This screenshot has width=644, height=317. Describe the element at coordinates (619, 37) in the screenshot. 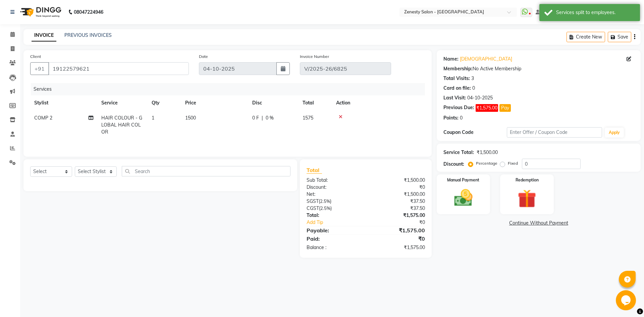

I see `button: Save` at that location.